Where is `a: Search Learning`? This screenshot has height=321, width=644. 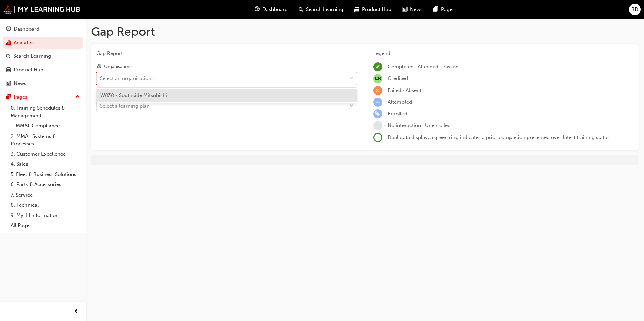
a: Search Learning is located at coordinates (43, 56).